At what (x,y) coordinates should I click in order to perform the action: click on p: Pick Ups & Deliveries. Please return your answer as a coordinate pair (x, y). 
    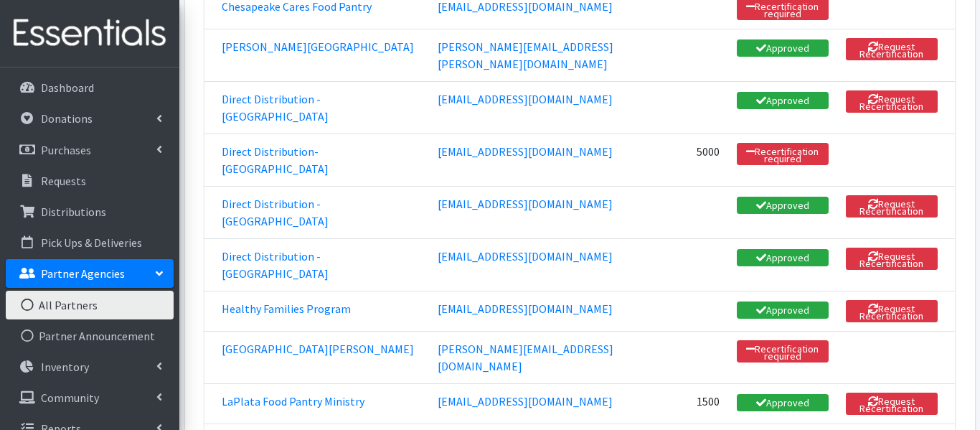
    Looking at the image, I should click on (91, 242).